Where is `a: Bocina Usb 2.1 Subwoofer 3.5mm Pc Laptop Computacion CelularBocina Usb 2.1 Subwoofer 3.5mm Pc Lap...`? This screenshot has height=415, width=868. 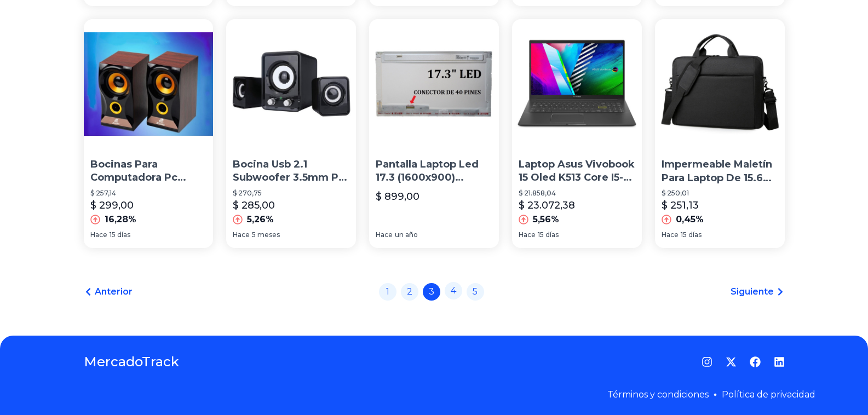
a: Bocina Usb 2.1 Subwoofer 3.5mm Pc Laptop Computacion CelularBocina Usb 2.1 Subwoofer 3.5mm Pc Lap... is located at coordinates (291, 133).